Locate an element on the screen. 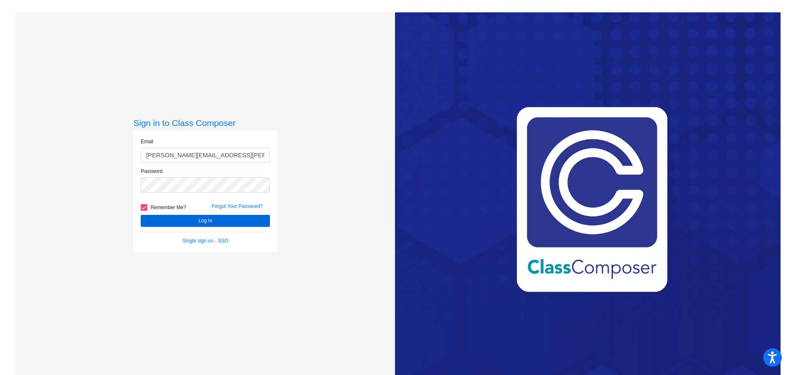 The image size is (790, 375). a: Forgot Your Password? is located at coordinates (237, 206).